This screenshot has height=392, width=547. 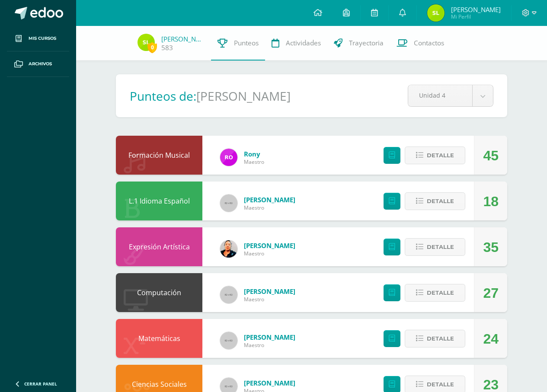 What do you see at coordinates (163, 96) in the screenshot?
I see `h1: Punteos de:` at bounding box center [163, 96].